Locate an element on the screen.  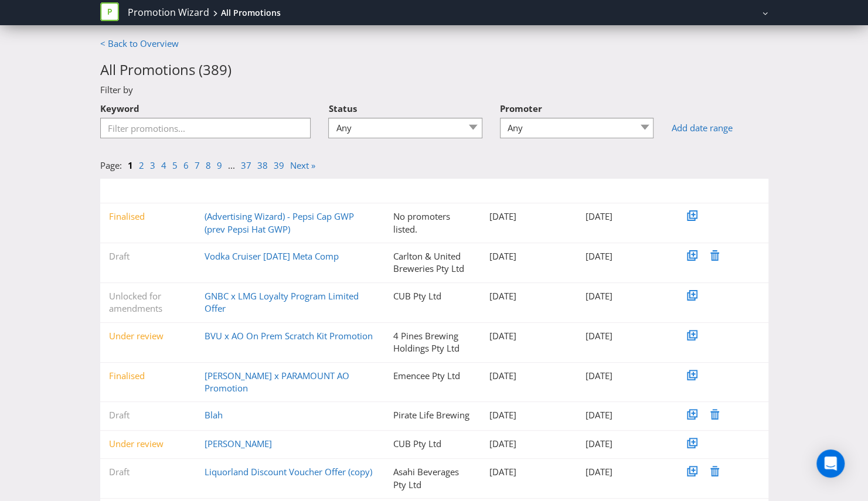
a: Next » is located at coordinates (303, 166).